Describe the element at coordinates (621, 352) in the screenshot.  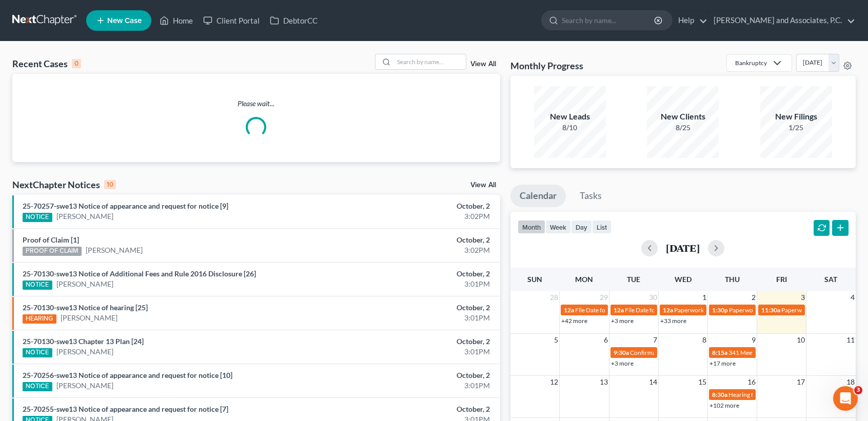
I see `span: 9:30a` at that location.